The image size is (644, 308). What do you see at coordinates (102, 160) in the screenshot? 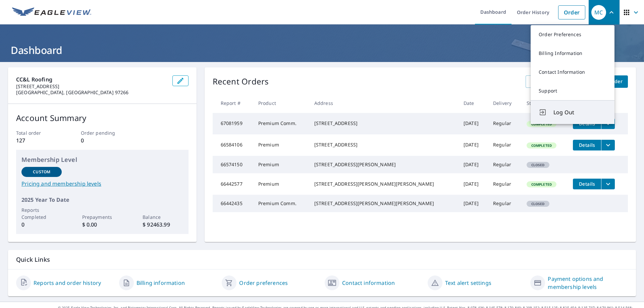
I see `p: Membership Level` at bounding box center [102, 160].